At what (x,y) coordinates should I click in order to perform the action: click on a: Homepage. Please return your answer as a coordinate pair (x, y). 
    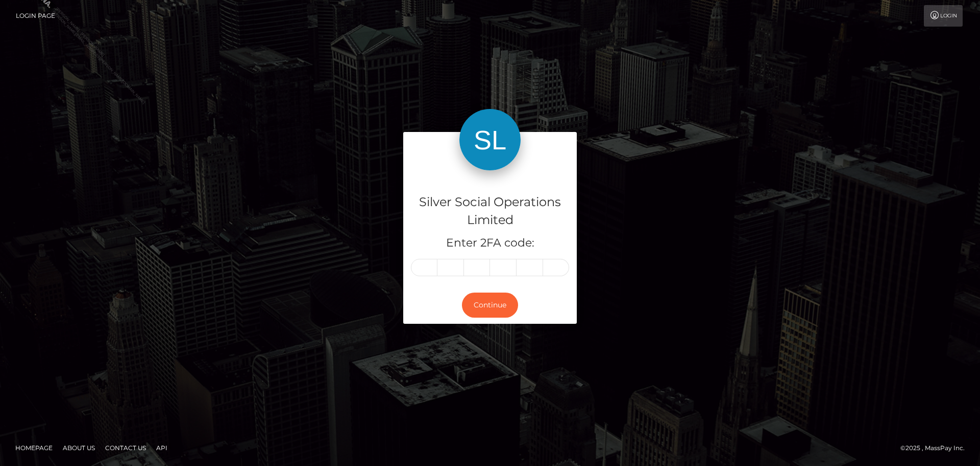
    Looking at the image, I should click on (33, 447).